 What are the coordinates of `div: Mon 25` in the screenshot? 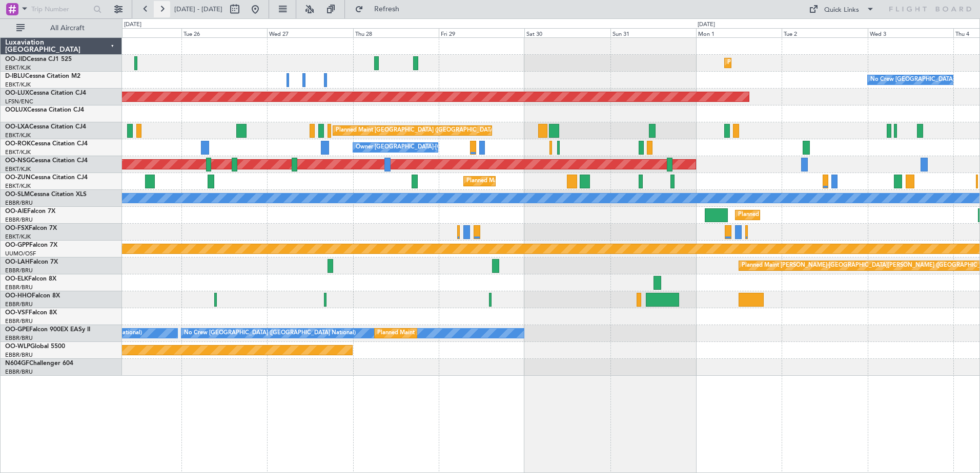 It's located at (138, 32).